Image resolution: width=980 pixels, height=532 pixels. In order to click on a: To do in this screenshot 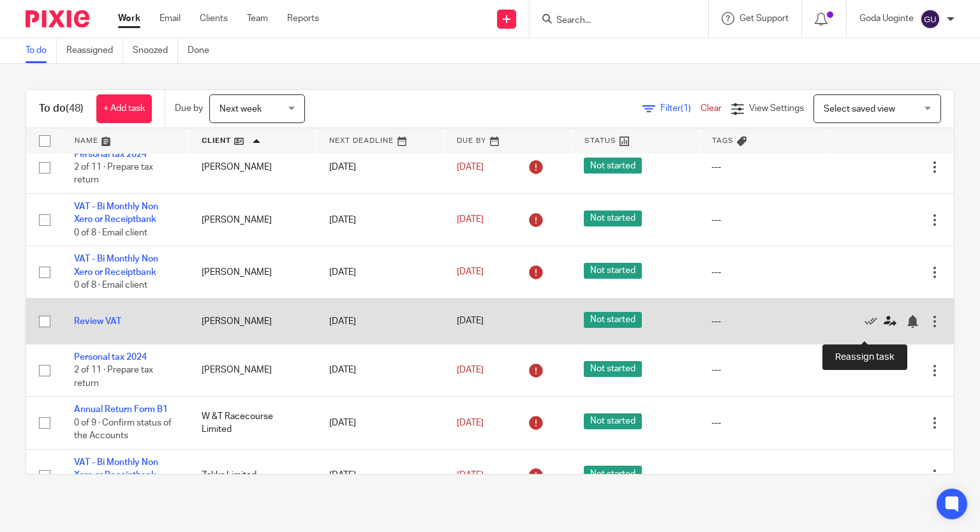, I will do `click(41, 50)`.